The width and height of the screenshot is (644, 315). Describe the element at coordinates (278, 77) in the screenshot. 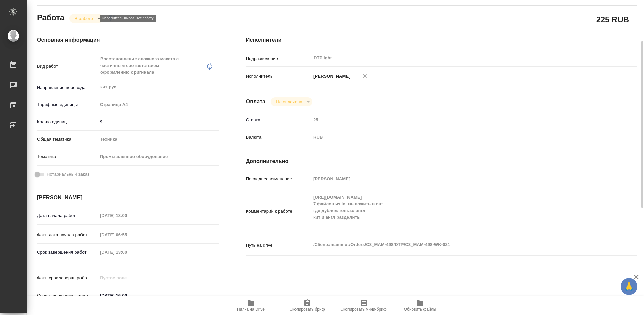

I see `p: Исполнитель` at that location.